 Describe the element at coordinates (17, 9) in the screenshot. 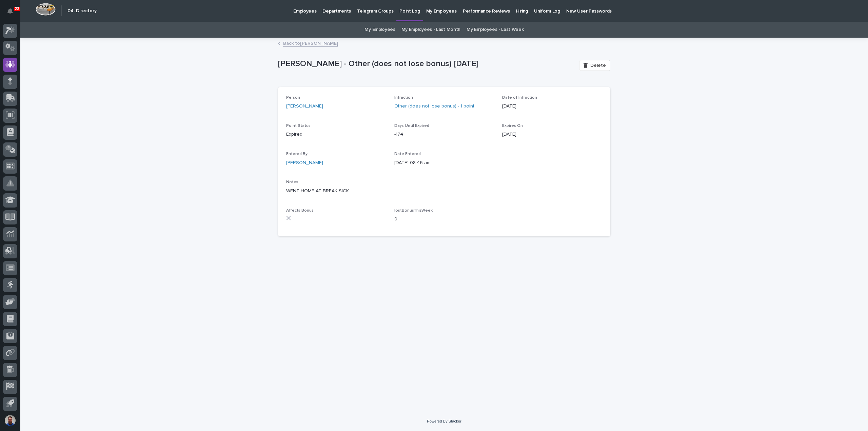

I see `p: 23` at that location.